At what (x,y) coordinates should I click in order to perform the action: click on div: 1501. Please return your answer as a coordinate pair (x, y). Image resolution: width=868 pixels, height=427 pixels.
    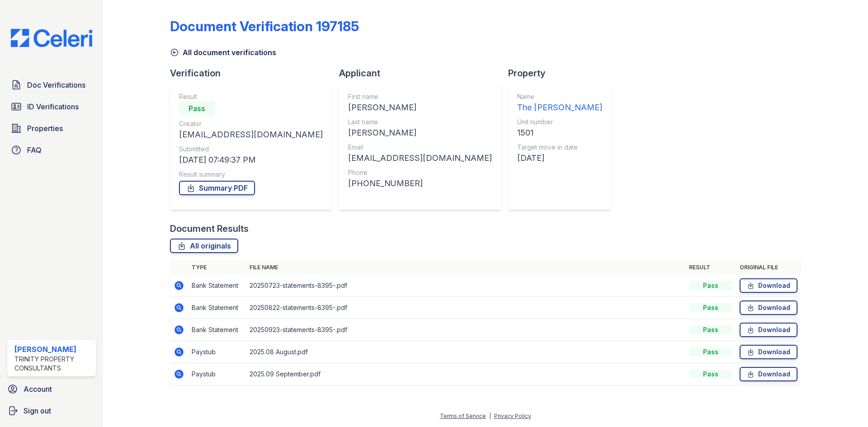
    Looking at the image, I should click on (559, 133).